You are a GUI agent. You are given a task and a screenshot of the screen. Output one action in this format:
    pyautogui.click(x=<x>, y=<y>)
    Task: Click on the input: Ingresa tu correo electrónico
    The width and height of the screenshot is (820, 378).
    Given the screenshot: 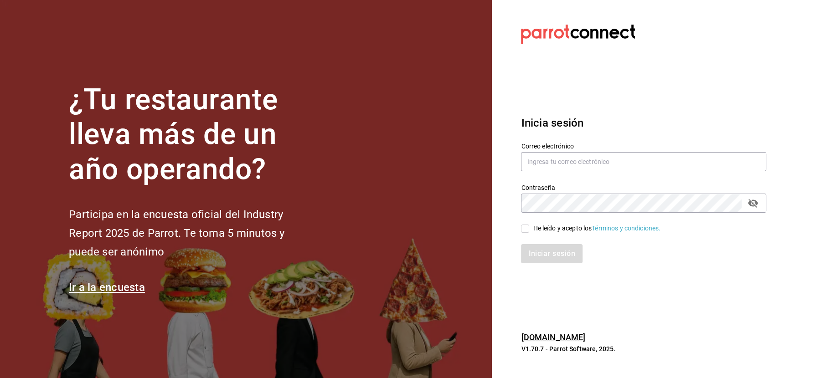 What is the action you would take?
    pyautogui.click(x=644, y=162)
    